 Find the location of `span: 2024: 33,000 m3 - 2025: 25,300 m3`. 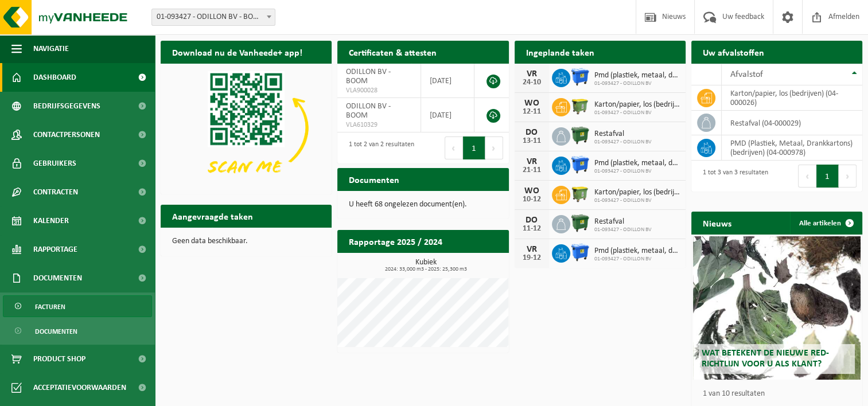

span: 2024: 33,000 m3 - 2025: 25,300 m3 is located at coordinates (426, 269).